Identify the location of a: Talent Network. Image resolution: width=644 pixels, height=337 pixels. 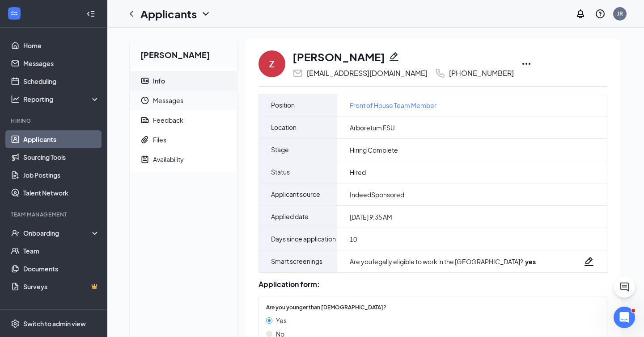
(61, 193).